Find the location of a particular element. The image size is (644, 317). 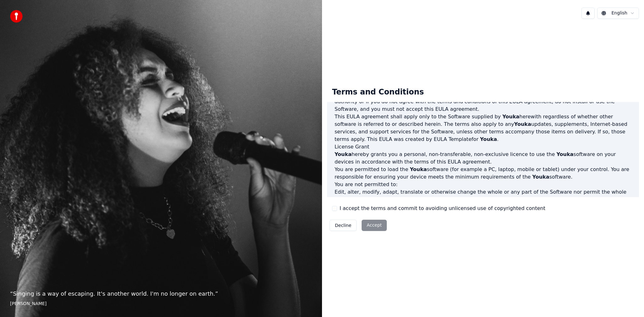

p: hereby grants you a personal, non-transferable, non-exclusive licence to use the software on your... is located at coordinates (483, 158).